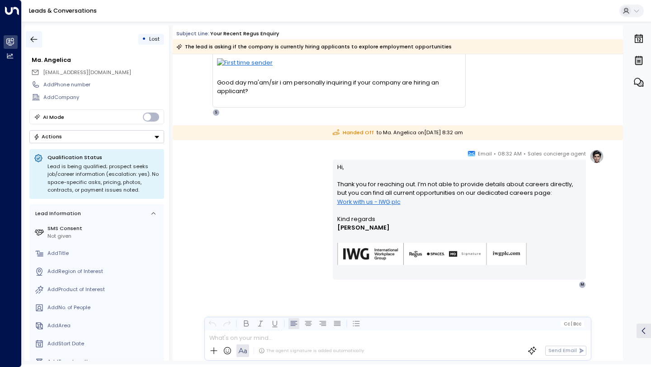  Describe the element at coordinates (509, 154) in the screenshot. I see `span: 08:32 AM` at that location.